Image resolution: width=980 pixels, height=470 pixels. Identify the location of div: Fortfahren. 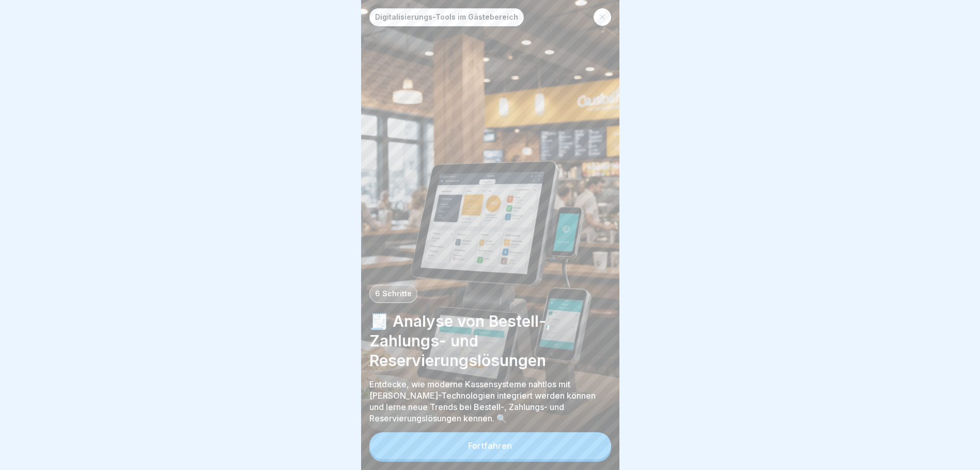
(490, 446).